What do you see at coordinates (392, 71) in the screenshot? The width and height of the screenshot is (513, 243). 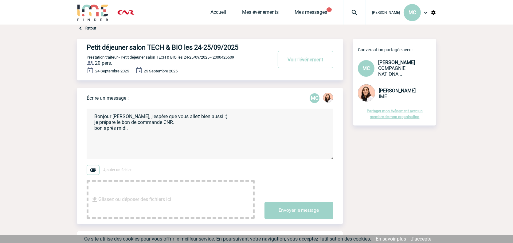 I see `span: COMPAGNIE NATIONALE DU RHONE` at bounding box center [392, 71].